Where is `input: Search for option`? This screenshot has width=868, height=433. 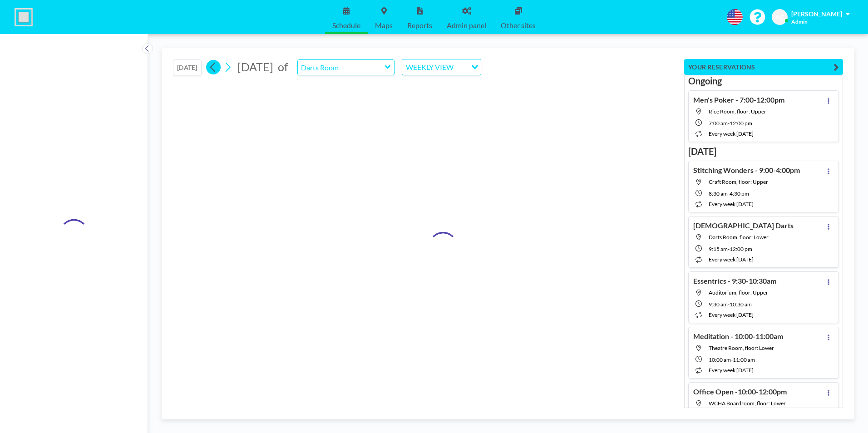
input: Search for option is located at coordinates (461, 67).